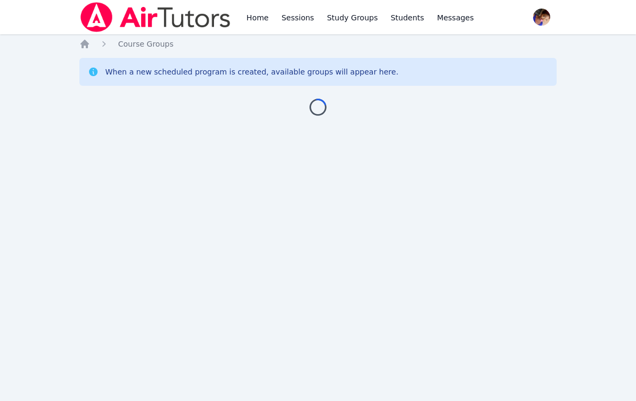 This screenshot has height=401, width=636. What do you see at coordinates (455, 18) in the screenshot?
I see `span: Messages` at bounding box center [455, 18].